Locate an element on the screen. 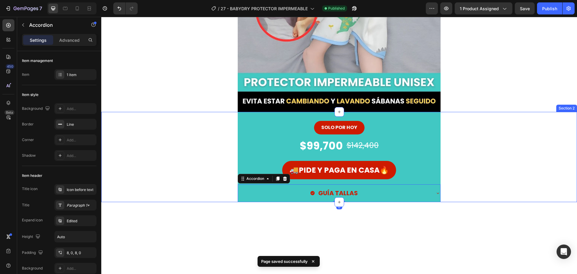 The image size is (577, 274). button: 1 product assigned is located at coordinates (483, 8).